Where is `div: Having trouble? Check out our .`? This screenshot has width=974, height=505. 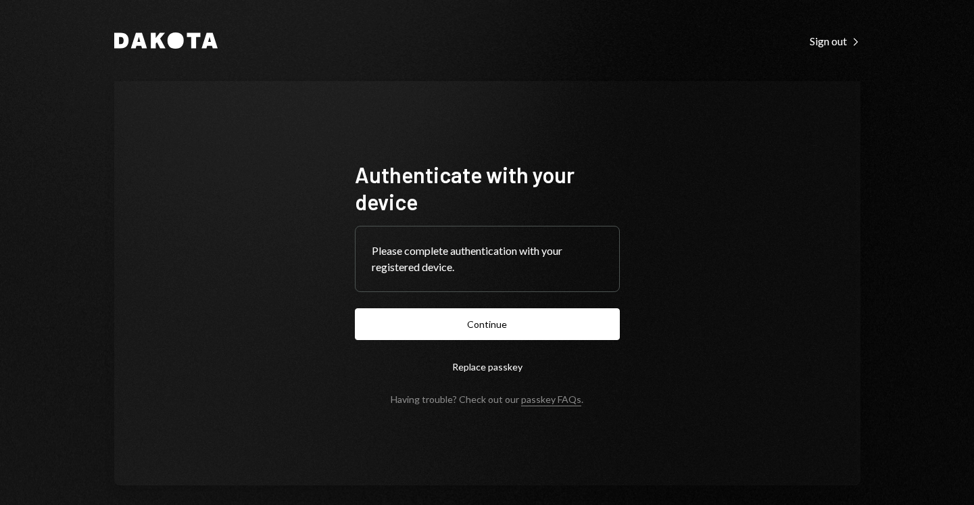 div: Having trouble? Check out our . is located at coordinates (487, 399).